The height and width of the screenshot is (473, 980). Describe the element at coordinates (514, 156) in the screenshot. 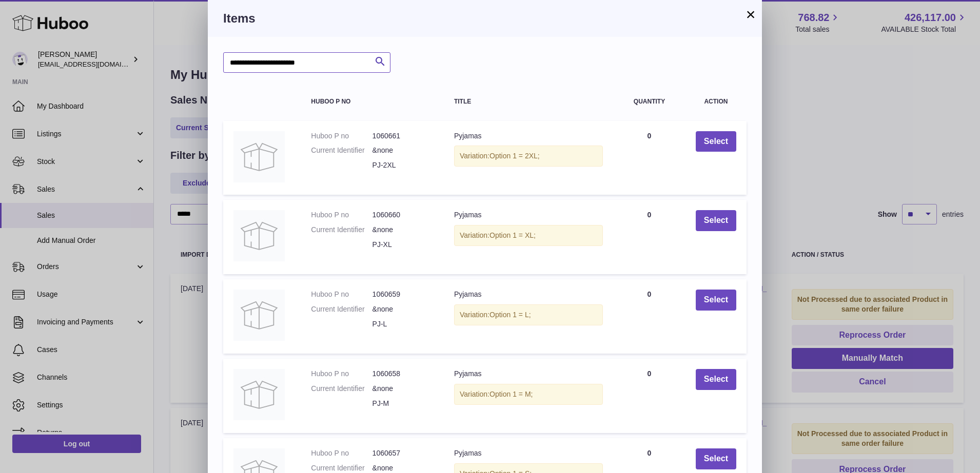

I see `span: Option 1 = 2XL;` at that location.